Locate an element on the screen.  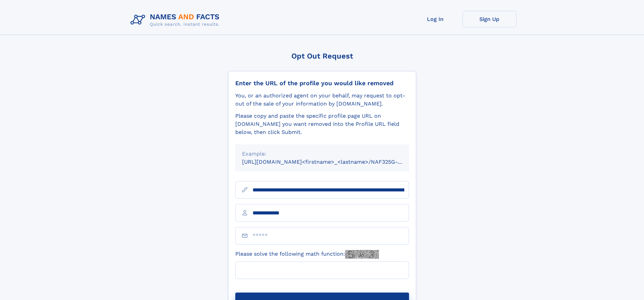
div: Example: is located at coordinates (322, 154).